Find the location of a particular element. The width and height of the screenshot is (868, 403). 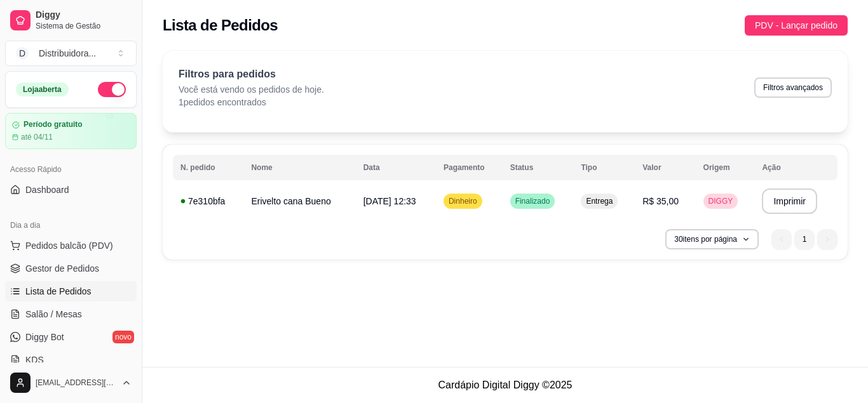

span: KDS is located at coordinates (34, 360).